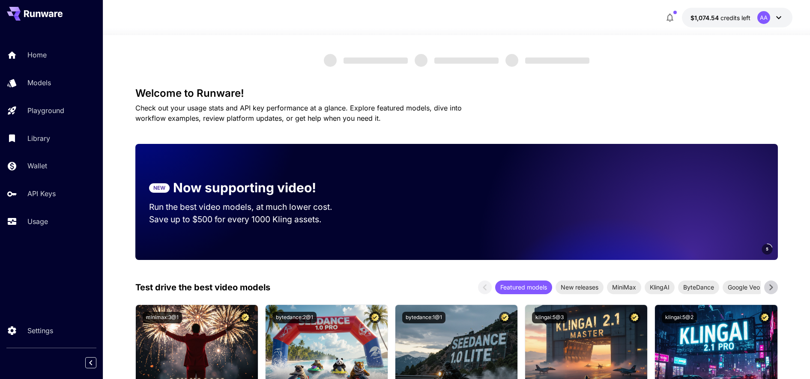  What do you see at coordinates (744, 288) in the screenshot?
I see `div: Google Veo` at bounding box center [744, 288].